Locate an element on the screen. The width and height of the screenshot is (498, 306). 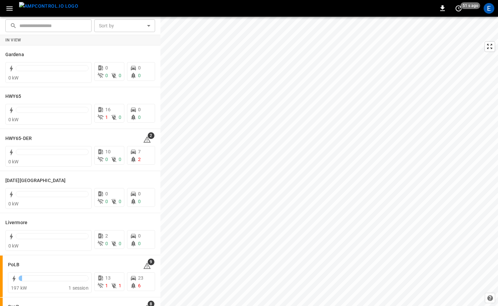
span: 6 is located at coordinates (139, 286).